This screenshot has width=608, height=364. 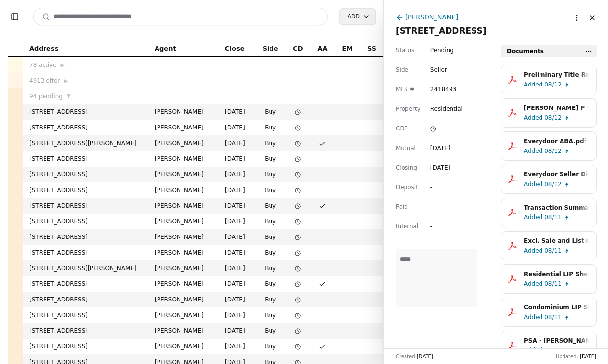 What do you see at coordinates (549, 246) in the screenshot?
I see `button: Excl. Sale and Listing Agreement.pdfAdded08/11` at bounding box center [549, 246].